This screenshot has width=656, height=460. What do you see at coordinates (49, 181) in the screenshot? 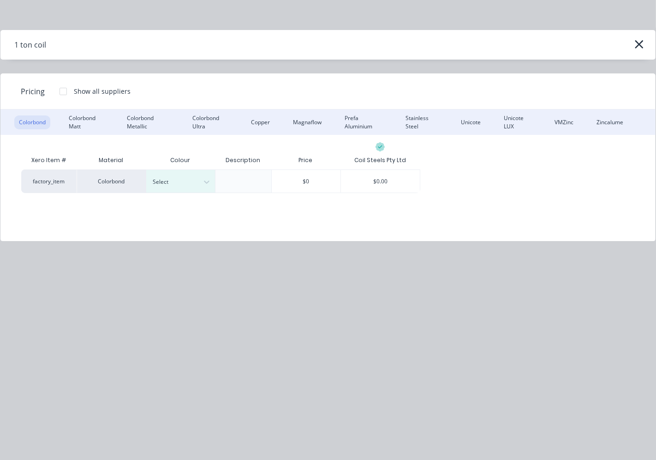
I see `div: factory_item` at bounding box center [49, 181].